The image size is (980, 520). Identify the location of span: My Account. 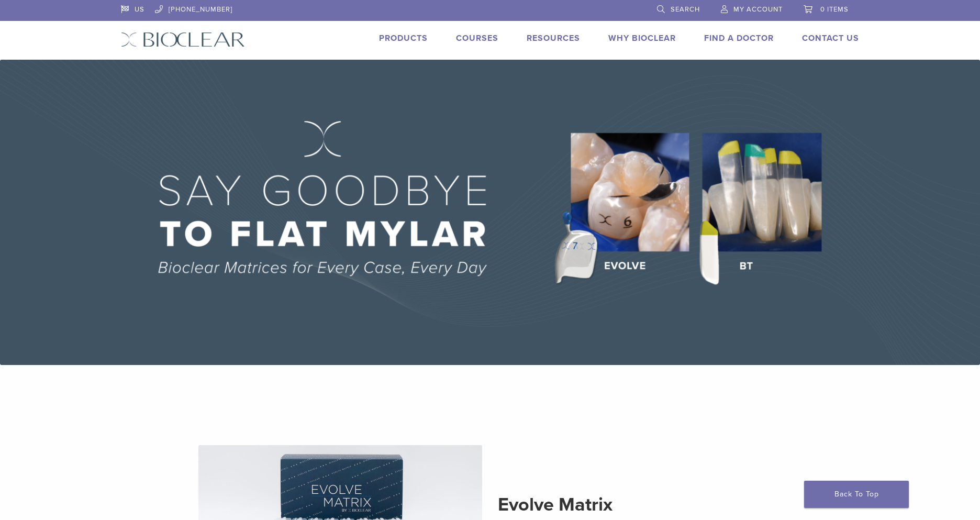
(759, 9).